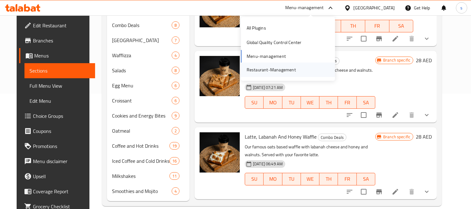 The image size is (471, 209). I want to click on span: Branch specific, so click(397, 137).